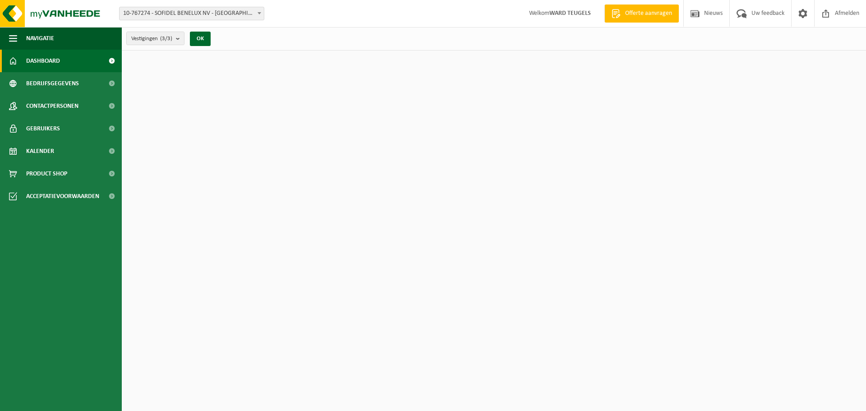  What do you see at coordinates (192, 14) in the screenshot?
I see `span: 10-767274 - SOFIDEL BENELUX NV - DUFFEL` at bounding box center [192, 14].